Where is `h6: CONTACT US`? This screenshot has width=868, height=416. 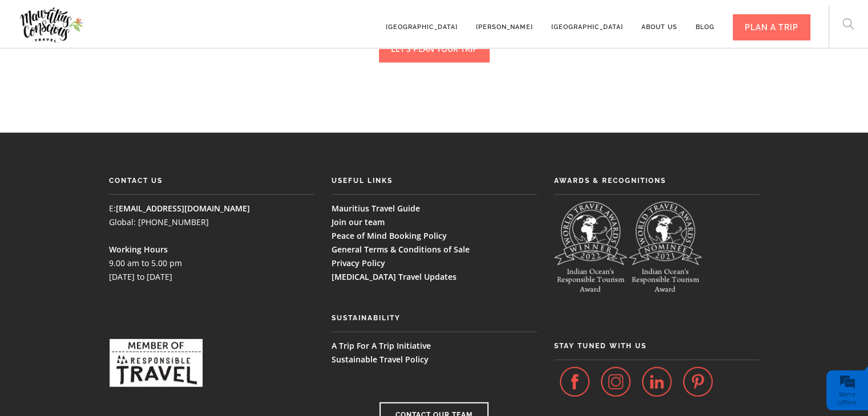 h6: CONTACT US is located at coordinates (212, 181).